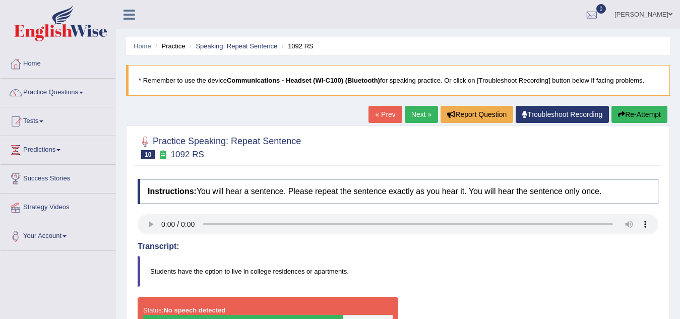  What do you see at coordinates (162, 155) in the screenshot?
I see `small: Exam occurring question` at bounding box center [162, 155].